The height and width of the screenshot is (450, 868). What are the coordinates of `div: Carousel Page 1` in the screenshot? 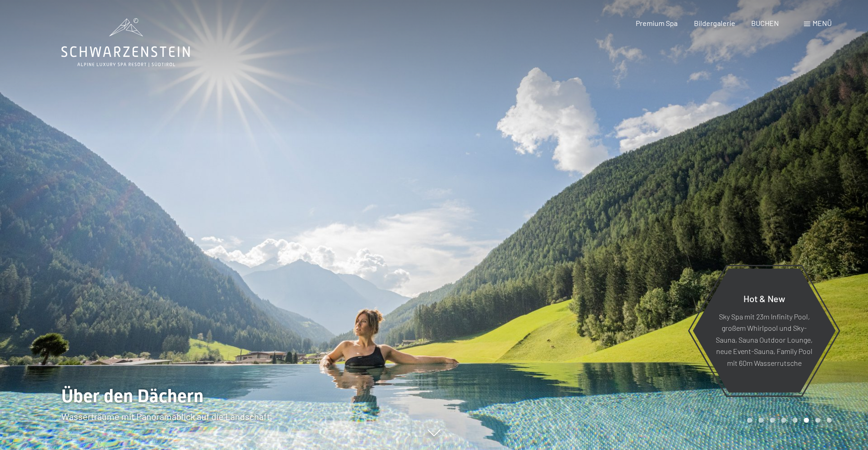 It's located at (749, 420).